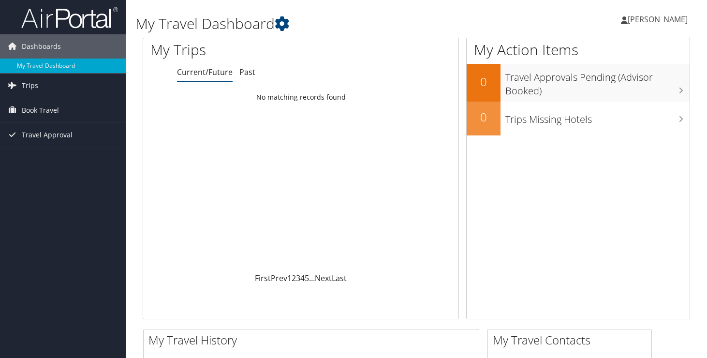 The image size is (707, 358). What do you see at coordinates (301, 97) in the screenshot?
I see `td: No matching records found` at bounding box center [301, 97].